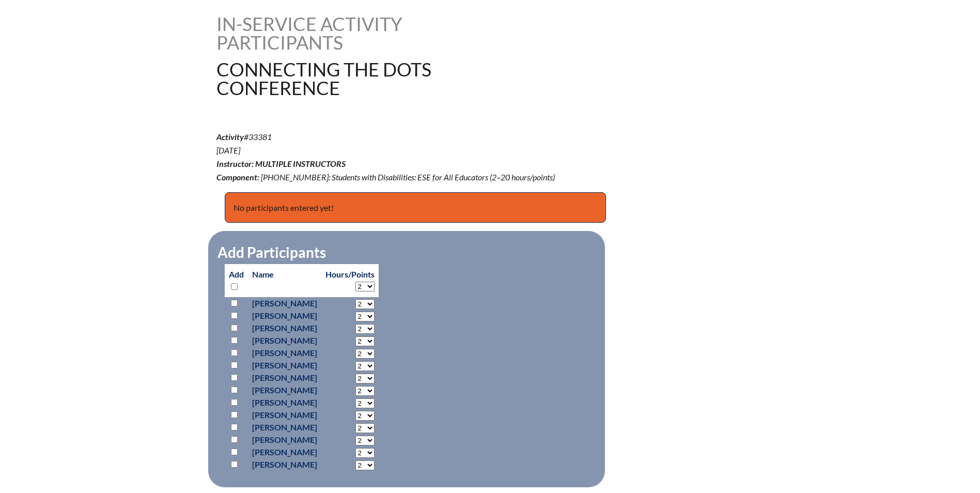 The width and height of the screenshot is (980, 493). I want to click on b: Activity, so click(230, 137).